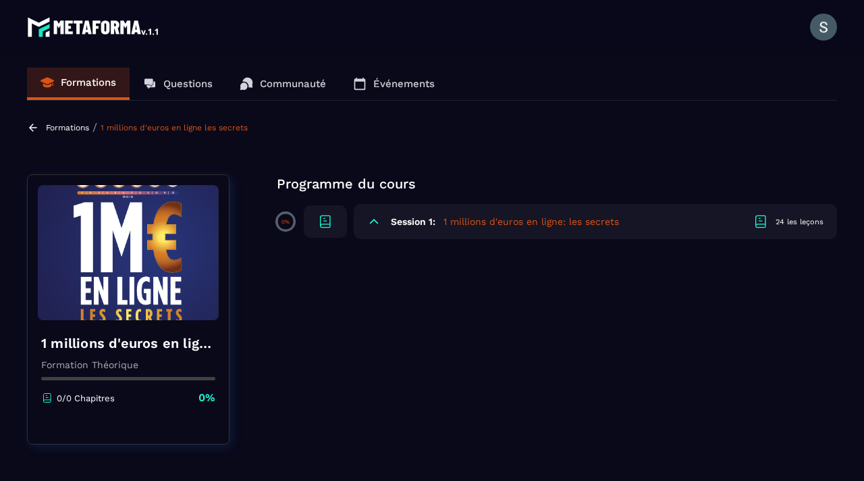 The width and height of the screenshot is (864, 481). I want to click on a: Événements, so click(394, 84).